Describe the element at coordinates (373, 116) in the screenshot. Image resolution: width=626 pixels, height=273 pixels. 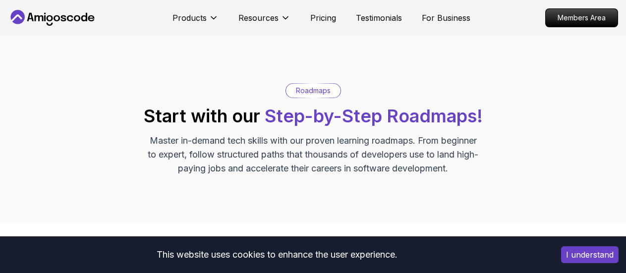
I see `span: Step-by-Step Roadmaps!` at that location.